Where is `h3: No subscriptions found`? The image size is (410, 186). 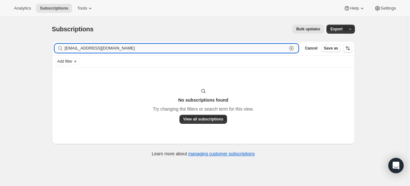 h3: No subscriptions found is located at coordinates (203, 100).